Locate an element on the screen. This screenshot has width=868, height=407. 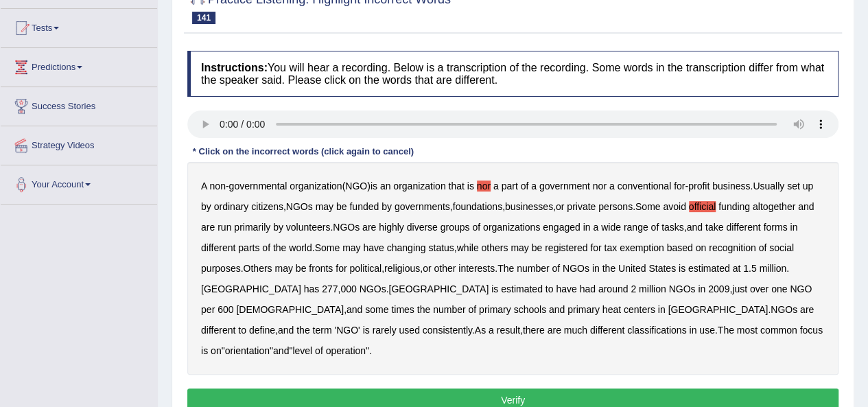
b: organization is located at coordinates (316, 186).